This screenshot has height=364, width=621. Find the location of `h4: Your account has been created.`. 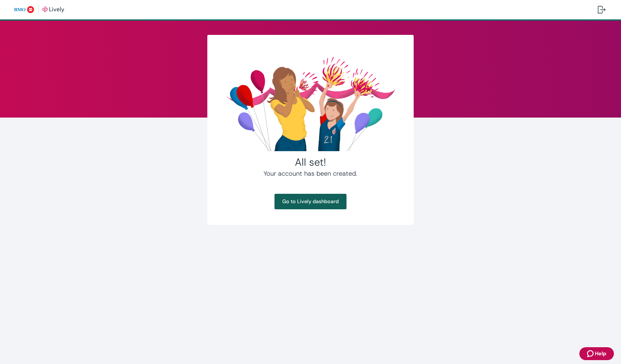

h4: Your account has been created. is located at coordinates (311, 174).